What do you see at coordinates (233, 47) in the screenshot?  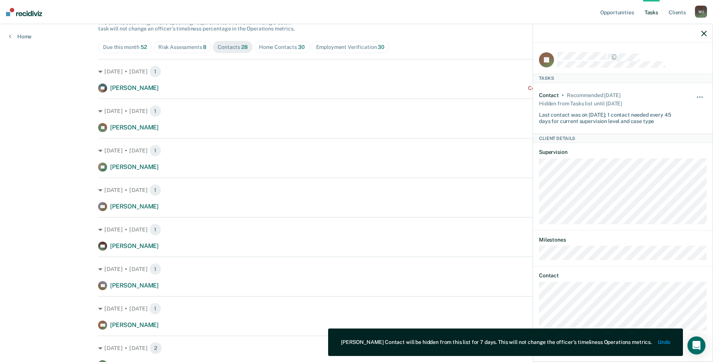 I see `div: Contacts` at bounding box center [233, 47].